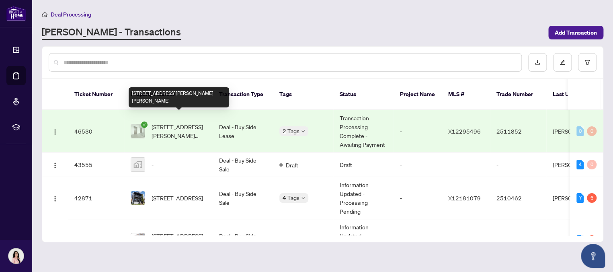  Describe the element at coordinates (464, 198) in the screenshot. I see `span: X12181079` at that location.